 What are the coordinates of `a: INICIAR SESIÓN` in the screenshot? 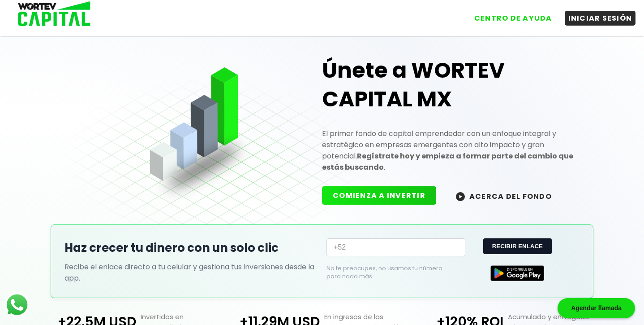 It's located at (595, 15).